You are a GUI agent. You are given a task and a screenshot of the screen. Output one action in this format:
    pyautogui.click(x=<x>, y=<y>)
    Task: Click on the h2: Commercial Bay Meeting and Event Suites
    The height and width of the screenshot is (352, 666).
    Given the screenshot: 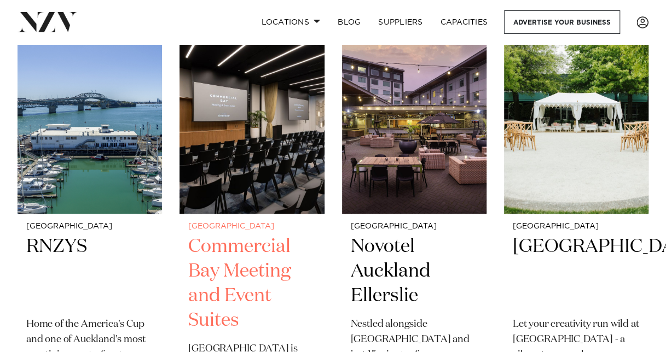 What is the action you would take?
    pyautogui.click(x=252, y=284)
    